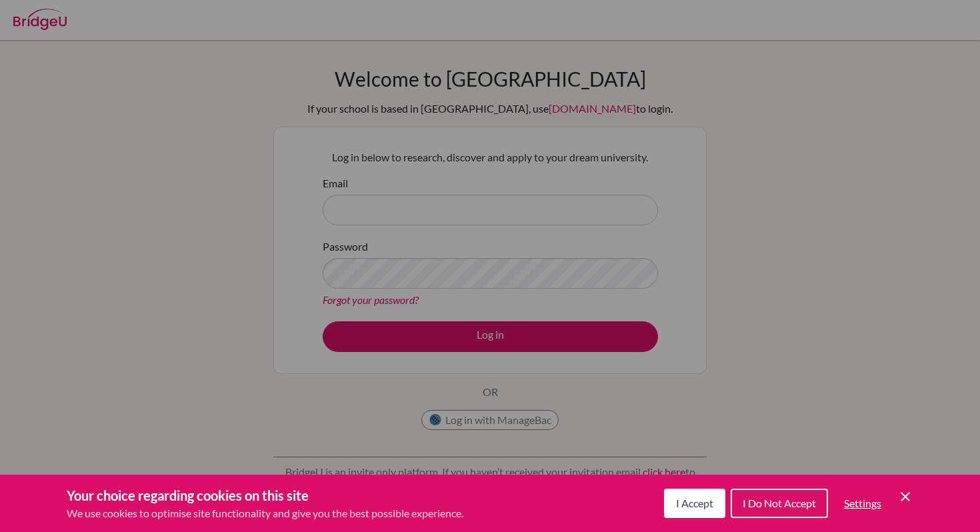 This screenshot has width=980, height=532. Describe the element at coordinates (779, 504) in the screenshot. I see `button: I Do Not Accept` at that location.